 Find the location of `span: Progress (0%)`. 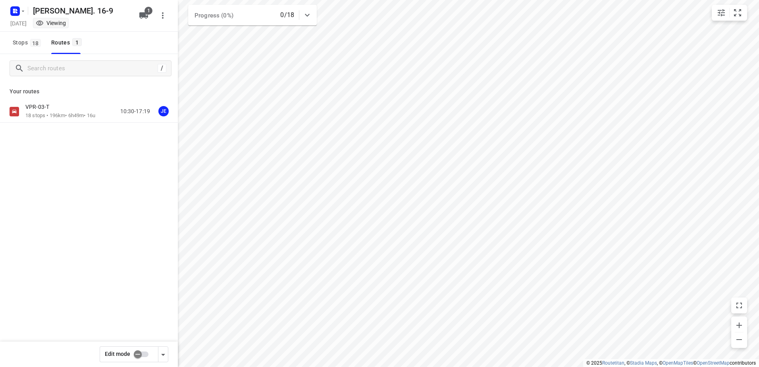

span: Progress (0%) is located at coordinates (214, 15).